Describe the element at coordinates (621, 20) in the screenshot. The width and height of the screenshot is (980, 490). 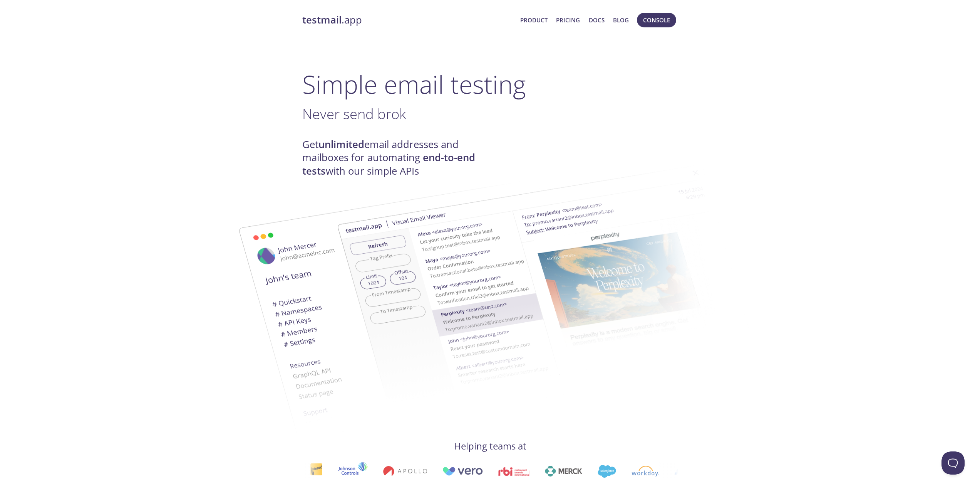
I see `a: Blog` at that location.